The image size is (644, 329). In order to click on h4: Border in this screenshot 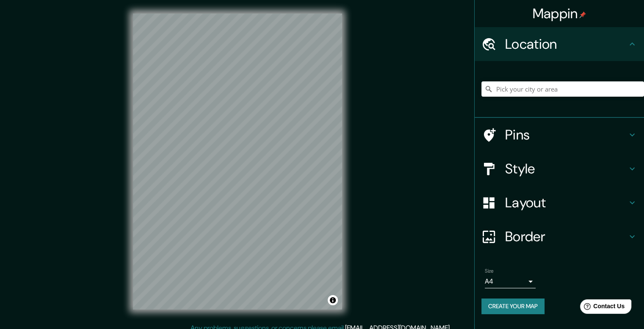, I will do `click(566, 237)`.